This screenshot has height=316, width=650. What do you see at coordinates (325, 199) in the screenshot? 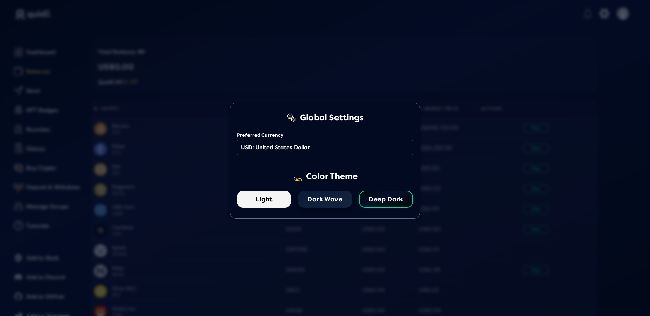
I see `button: Dark Wave` at bounding box center [325, 199].